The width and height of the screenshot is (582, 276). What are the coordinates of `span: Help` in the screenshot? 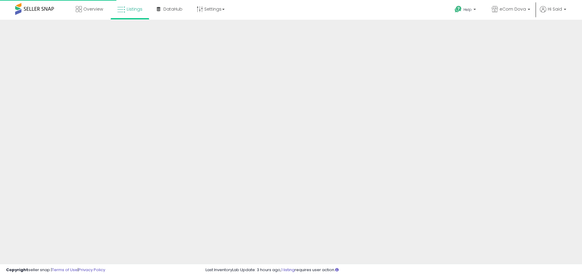 It's located at (467, 9).